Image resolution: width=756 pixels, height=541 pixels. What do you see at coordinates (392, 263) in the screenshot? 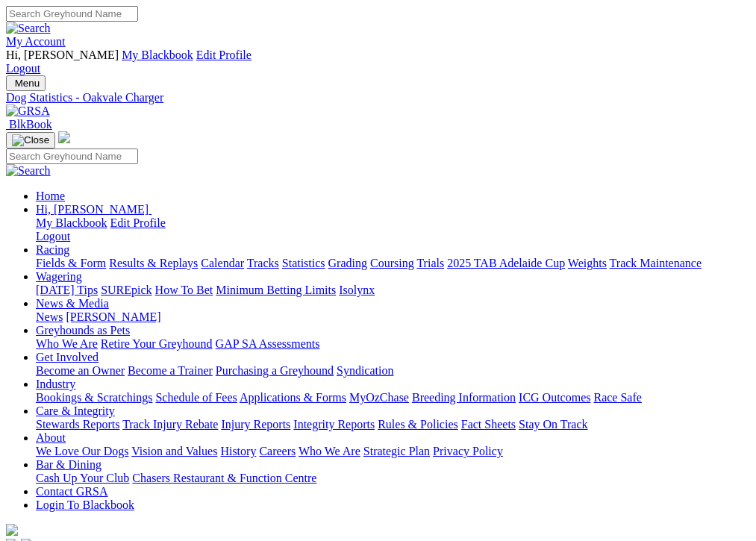
I see `a: Coursing` at bounding box center [392, 263].